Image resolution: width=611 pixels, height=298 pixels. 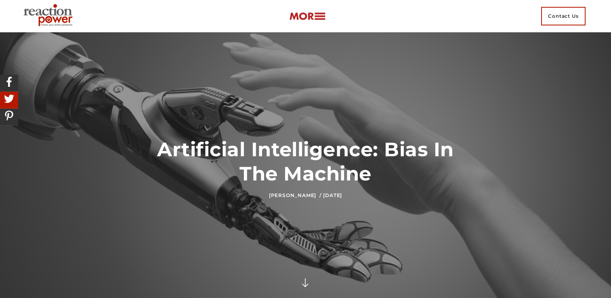 I want to click on img: Share On Twitter, so click(x=9, y=99).